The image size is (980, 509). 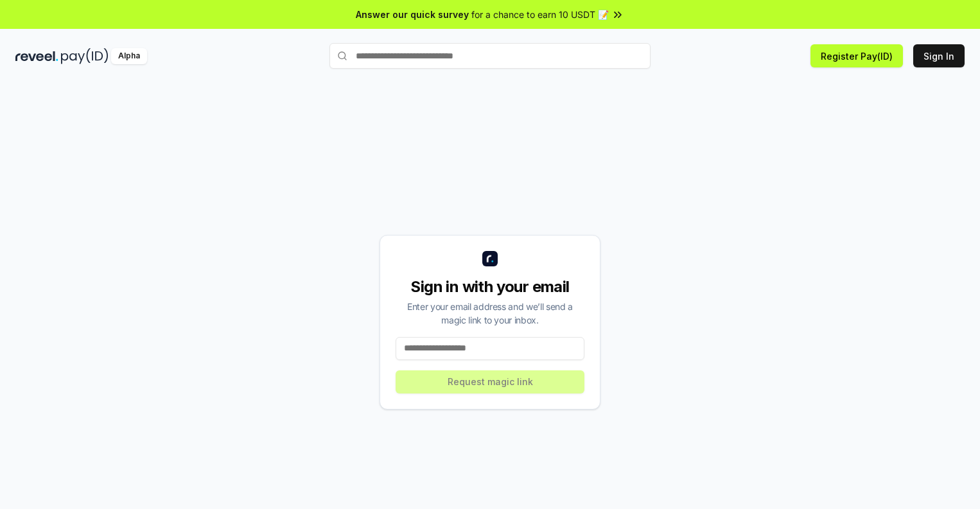 I want to click on img: reveel_dark, so click(x=37, y=56).